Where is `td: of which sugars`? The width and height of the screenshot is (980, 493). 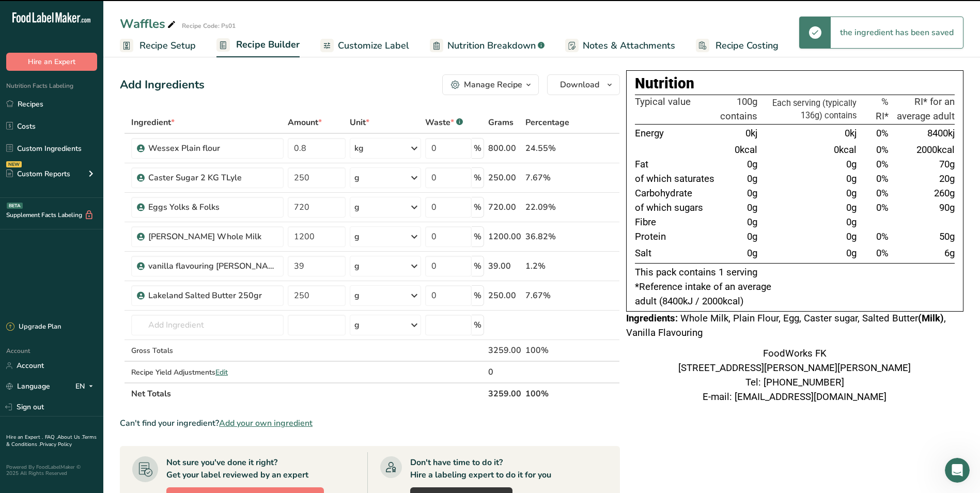 td: of which sugars is located at coordinates (676, 208).